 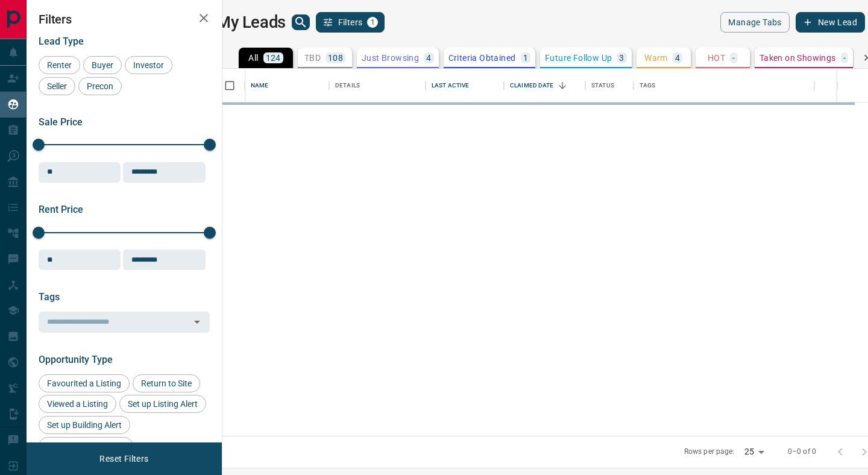 I want to click on p: All, so click(x=253, y=58).